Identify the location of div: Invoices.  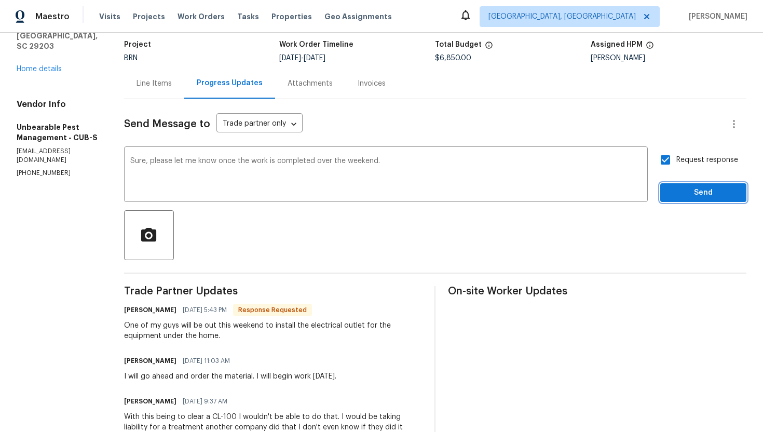
(371, 84).